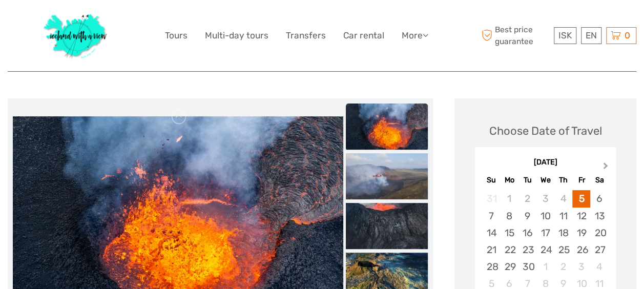  I want to click on div: We, so click(545, 180).